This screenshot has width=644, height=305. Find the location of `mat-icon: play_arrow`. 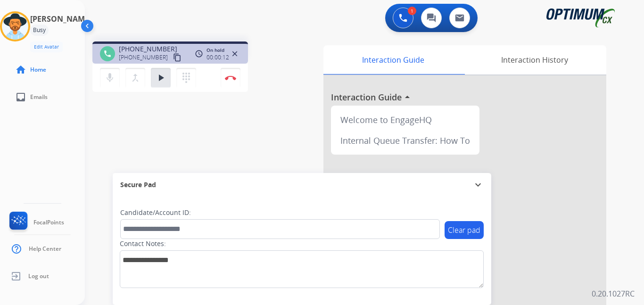

mat-icon: play_arrow is located at coordinates (161, 78).